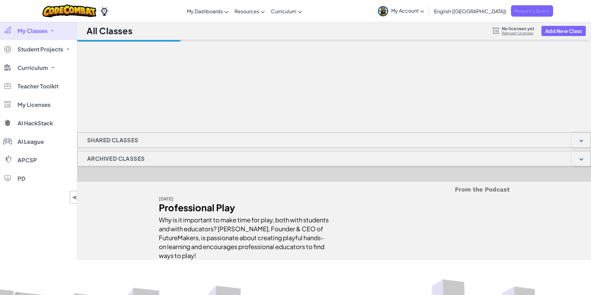 This screenshot has height=295, width=591. What do you see at coordinates (532, 11) in the screenshot?
I see `a: Request a Quote` at bounding box center [532, 11].